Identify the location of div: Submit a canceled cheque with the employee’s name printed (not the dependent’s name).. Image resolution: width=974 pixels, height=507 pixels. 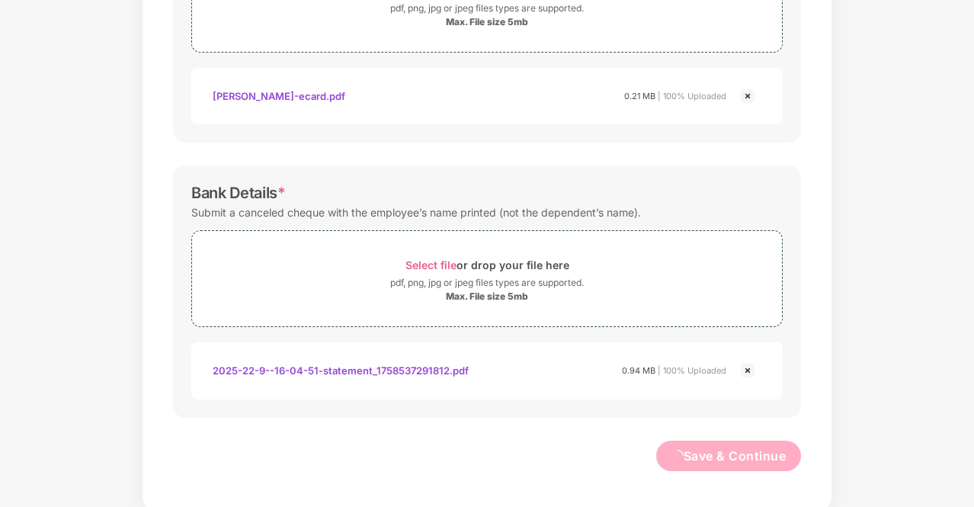
(416, 212).